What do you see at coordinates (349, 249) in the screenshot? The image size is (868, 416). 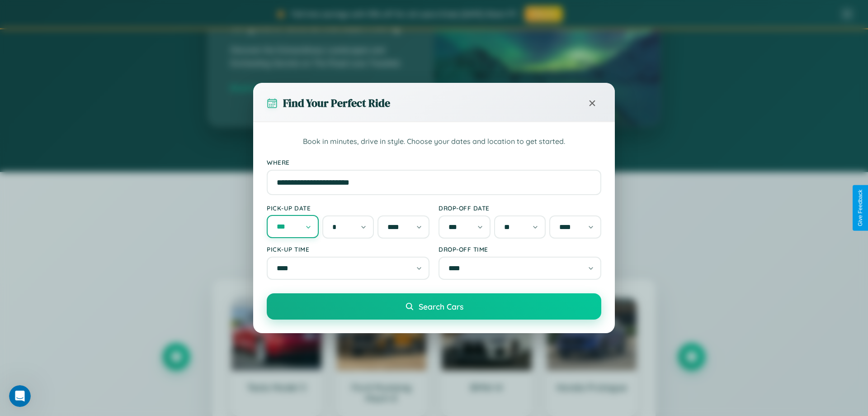 I see `label: Pick-up Time` at bounding box center [349, 249].